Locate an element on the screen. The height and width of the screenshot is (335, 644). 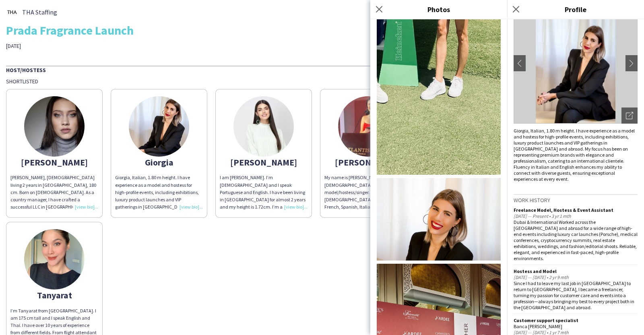
img: Crew photo 1058400 is located at coordinates (439, 219).